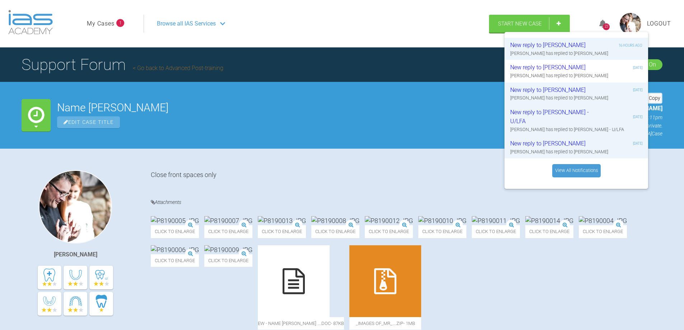 The height and width of the screenshot is (330, 684). I want to click on a: My Cases, so click(101, 24).